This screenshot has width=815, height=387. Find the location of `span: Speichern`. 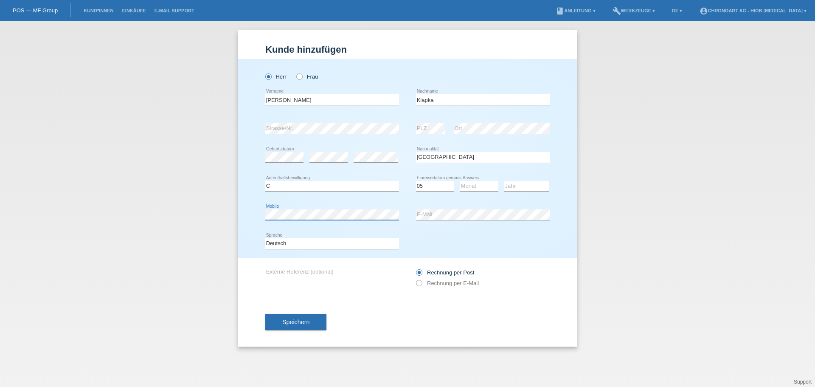

span: Speichern is located at coordinates (296, 322).